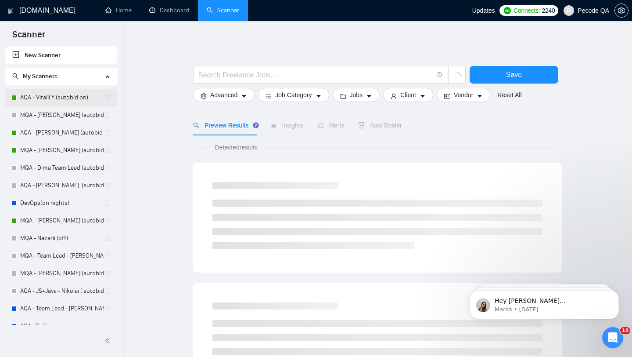 The width and height of the screenshot is (632, 357). What do you see at coordinates (224, 95) in the screenshot?
I see `span: Advanced` at bounding box center [224, 95].